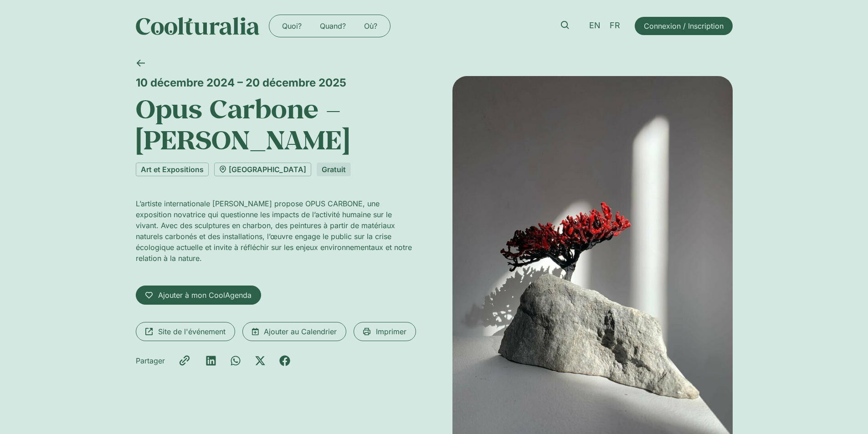 The width and height of the screenshot is (868, 434). Describe the element at coordinates (385, 332) in the screenshot. I see `a: Imprimer` at that location.